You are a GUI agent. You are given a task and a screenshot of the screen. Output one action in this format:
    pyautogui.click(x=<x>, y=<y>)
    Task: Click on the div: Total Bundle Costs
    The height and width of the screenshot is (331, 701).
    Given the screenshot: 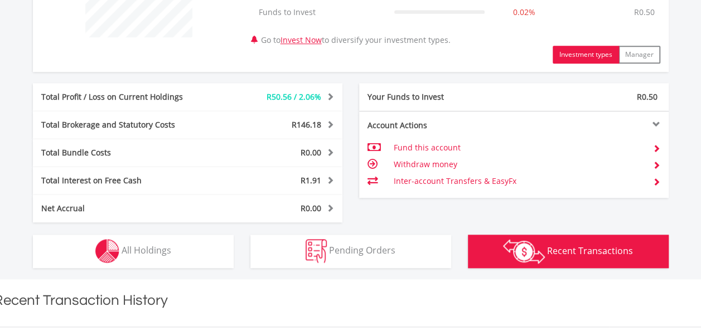 What is the action you would take?
    pyautogui.click(x=123, y=153)
    